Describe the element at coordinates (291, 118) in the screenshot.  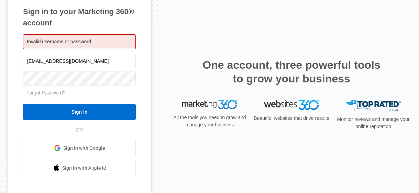
I see `p: Beautiful websites that drive results` at that location.